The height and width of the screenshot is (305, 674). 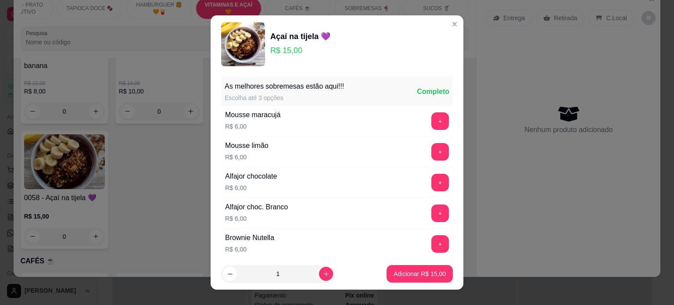 I want to click on img: product-image, so click(x=243, y=44).